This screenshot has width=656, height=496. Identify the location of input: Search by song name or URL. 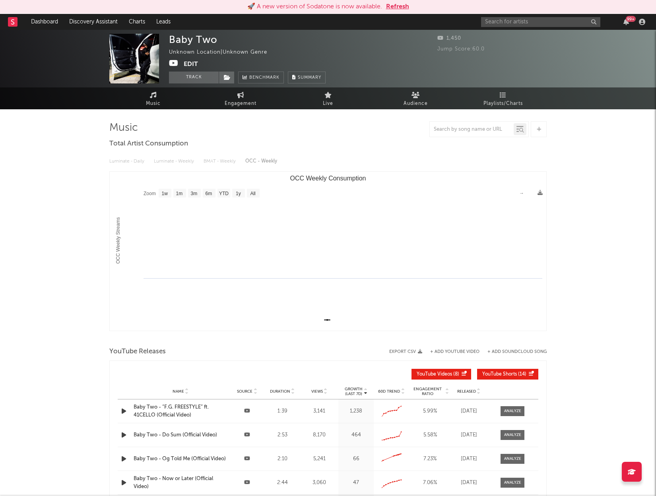
(472, 130).